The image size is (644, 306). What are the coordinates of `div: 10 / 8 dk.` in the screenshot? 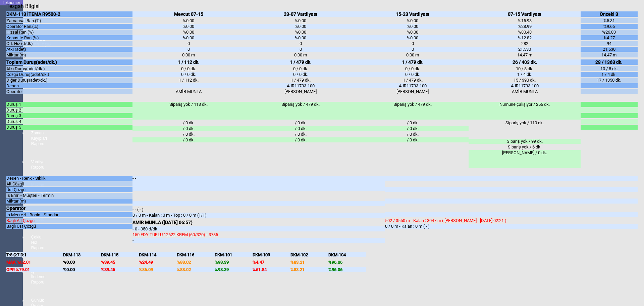 It's located at (609, 69).